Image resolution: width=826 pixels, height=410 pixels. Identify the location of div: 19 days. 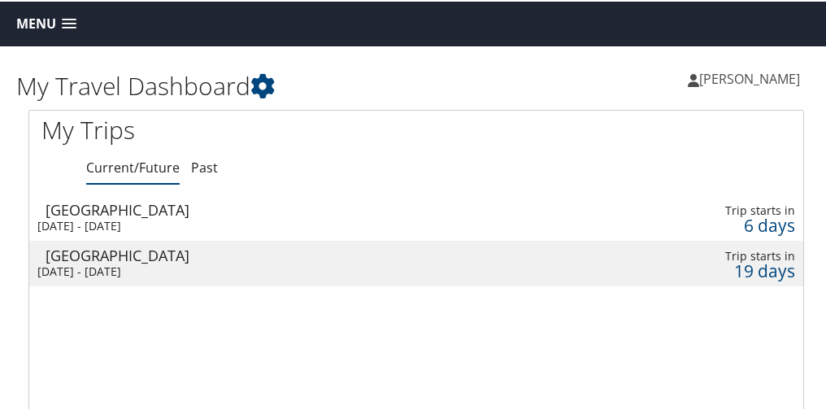
(712, 269).